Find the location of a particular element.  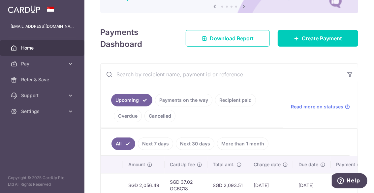

span: Read more on statuses is located at coordinates (317, 107).